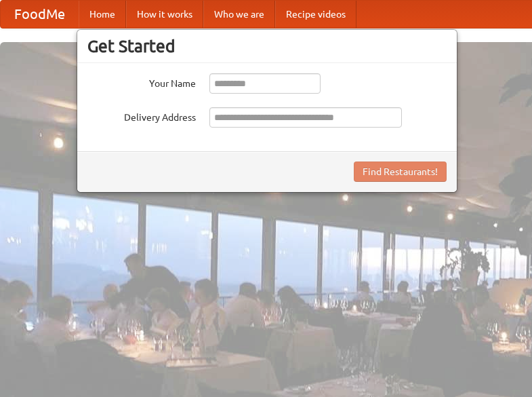 Image resolution: width=532 pixels, height=397 pixels. Describe the element at coordinates (239, 14) in the screenshot. I see `a: Who we are` at that location.